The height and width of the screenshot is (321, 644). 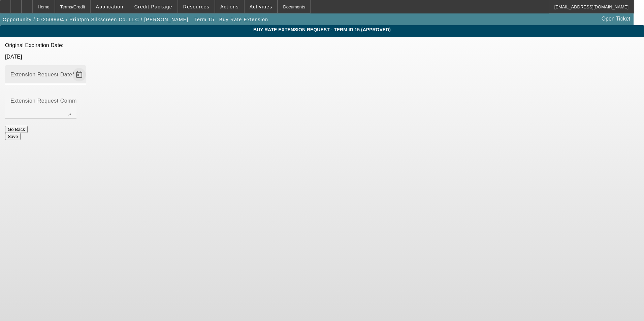 What do you see at coordinates (47, 101) in the screenshot?
I see `mat-label: Extension Request Comment` at bounding box center [47, 101].